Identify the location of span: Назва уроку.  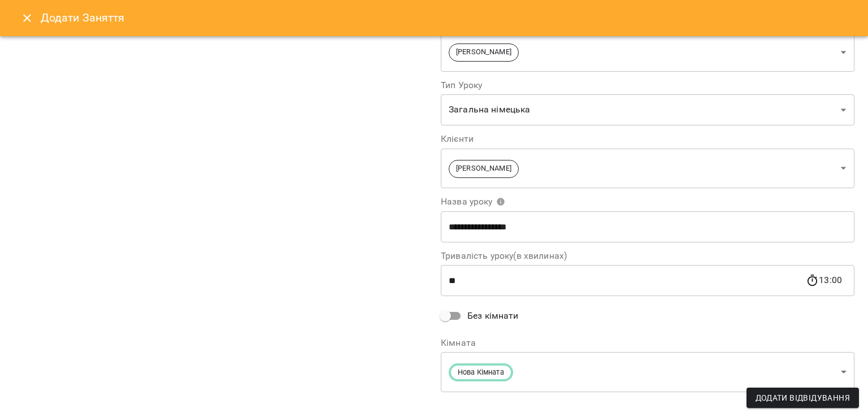
(473, 202).